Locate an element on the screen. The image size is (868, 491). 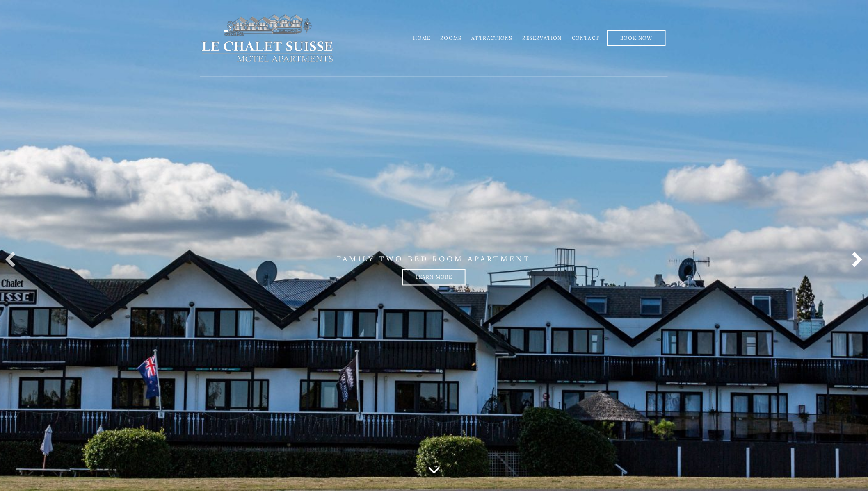
a: Book Now is located at coordinates (637, 38).